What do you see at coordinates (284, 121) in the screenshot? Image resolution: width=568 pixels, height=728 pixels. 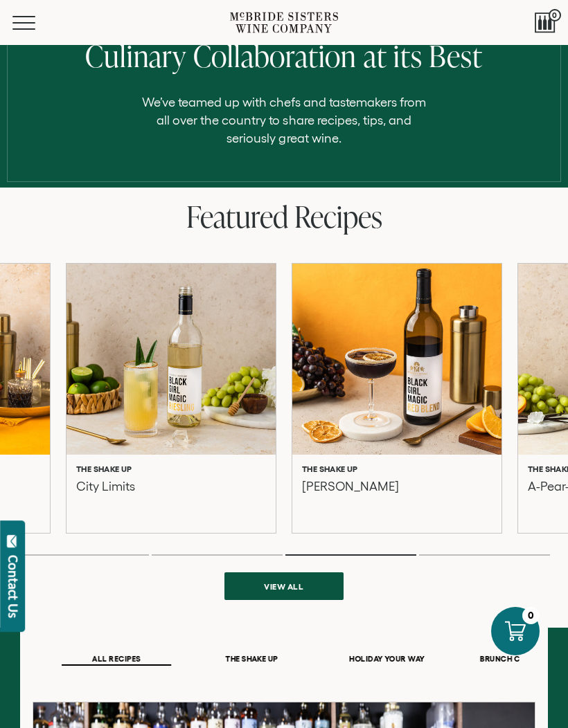 I see `p: We’ve teamed up with chefs and tastemakers from all over the country to share recipes, tips, and ...` at bounding box center [284, 121].